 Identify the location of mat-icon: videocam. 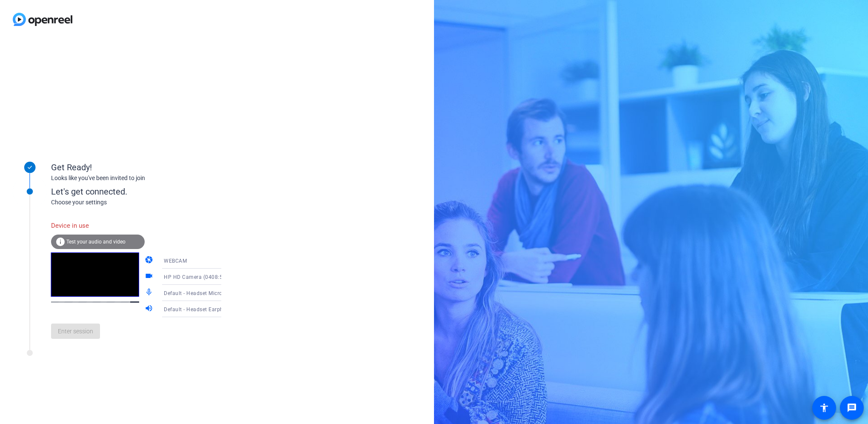
(150, 277).